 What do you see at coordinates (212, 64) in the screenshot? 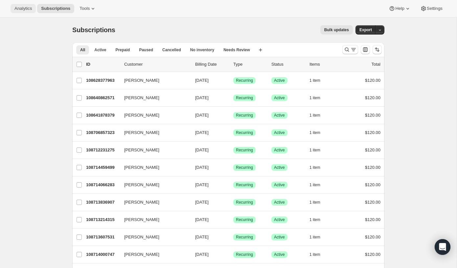
I see `p: Billing Date` at bounding box center [212, 64].